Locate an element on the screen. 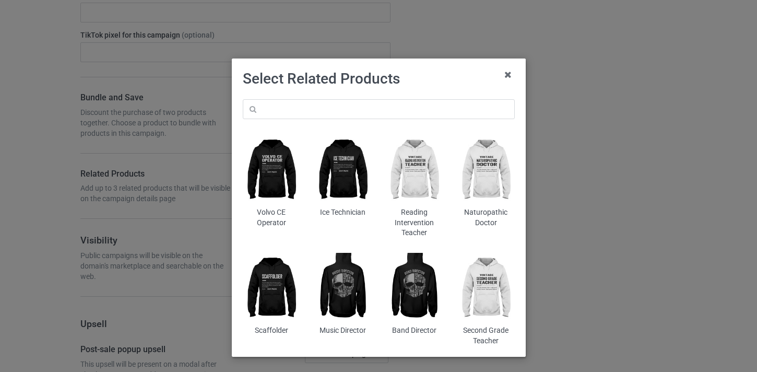 The width and height of the screenshot is (757, 372). div: Volvo CE Operator is located at coordinates (271, 217).